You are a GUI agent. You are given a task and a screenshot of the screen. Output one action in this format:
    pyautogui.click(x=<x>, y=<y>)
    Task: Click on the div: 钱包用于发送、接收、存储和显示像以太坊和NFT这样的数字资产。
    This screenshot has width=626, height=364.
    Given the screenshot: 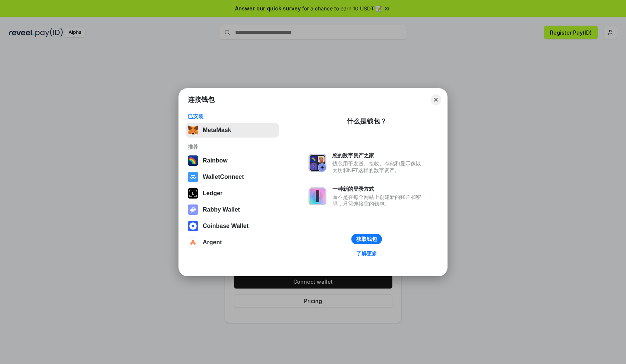 What is the action you would take?
    pyautogui.click(x=378, y=167)
    